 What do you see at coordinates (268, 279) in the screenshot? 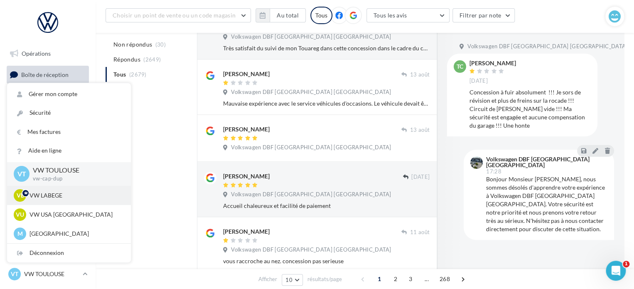
I see `span: Afficher` at bounding box center [268, 279].